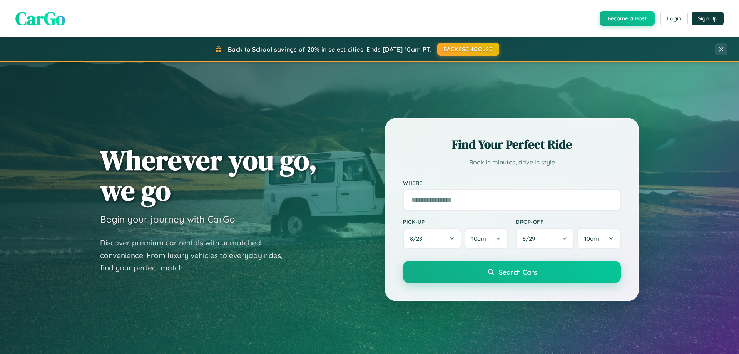 Image resolution: width=739 pixels, height=354 pixels. Describe the element at coordinates (531, 238) in the screenshot. I see `span: 8 / 29` at that location.